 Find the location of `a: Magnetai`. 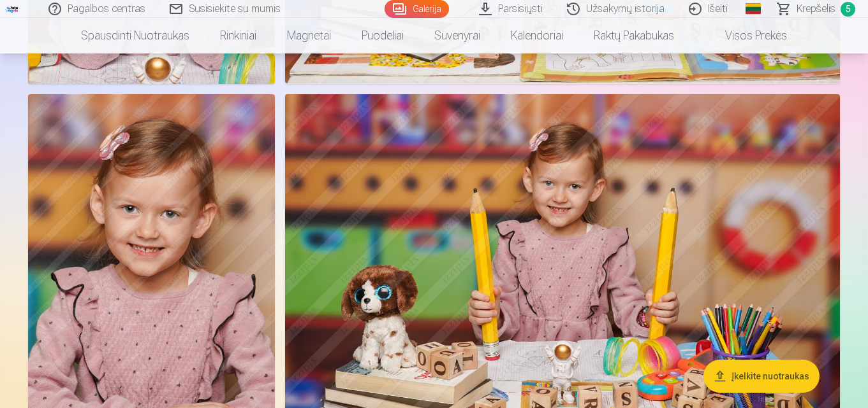

a: Magnetai is located at coordinates (309, 36).